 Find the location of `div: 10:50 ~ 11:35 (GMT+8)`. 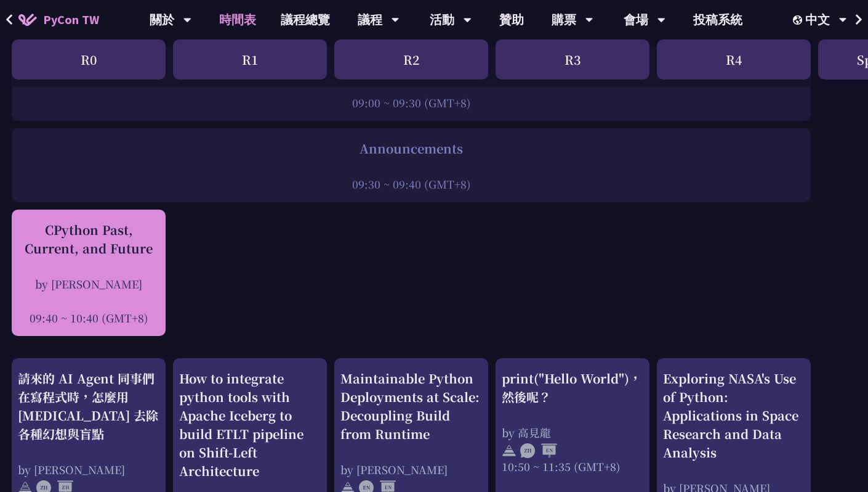

div: 10:50 ~ 11:35 (GMT+8) is located at coordinates (572, 466).